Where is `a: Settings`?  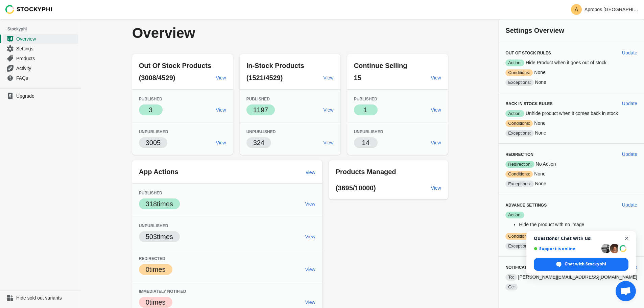
a: Settings is located at coordinates (41, 48).